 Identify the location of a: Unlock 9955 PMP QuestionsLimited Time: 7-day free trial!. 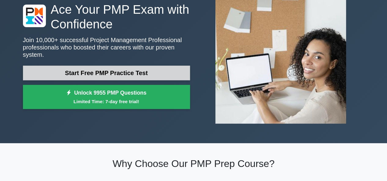
(106, 97).